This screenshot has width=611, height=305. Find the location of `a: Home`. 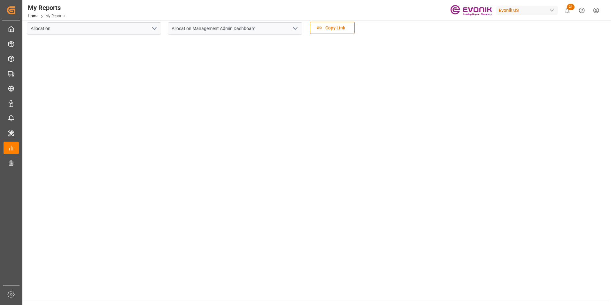

a: Home is located at coordinates (33, 16).